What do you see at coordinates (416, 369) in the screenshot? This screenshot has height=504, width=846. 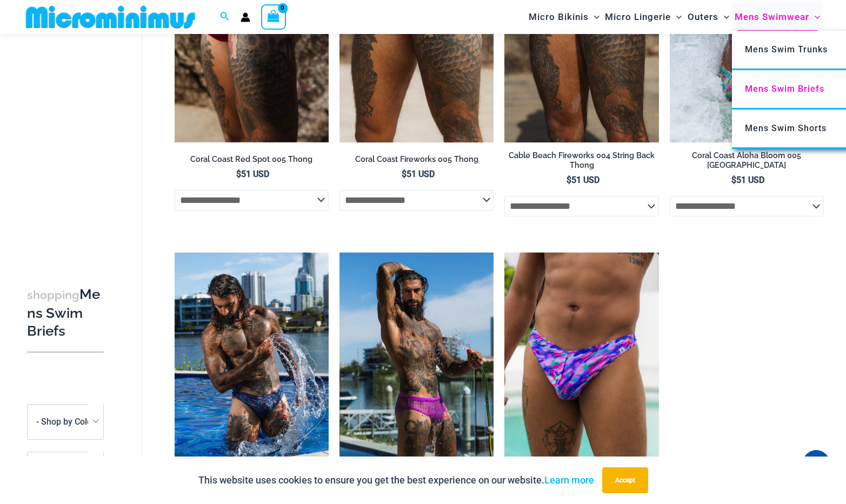 I see `a: Show Stopper Violet 006 Brief Burleigh 10Show Stopper Violet 006 Brief Burleigh 11Show Stopper Vi...` at bounding box center [416, 369].